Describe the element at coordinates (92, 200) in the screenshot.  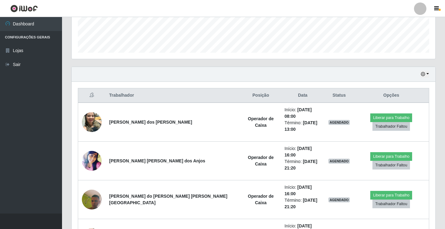
I see `img: 1742995896135.jpeg` at that location.